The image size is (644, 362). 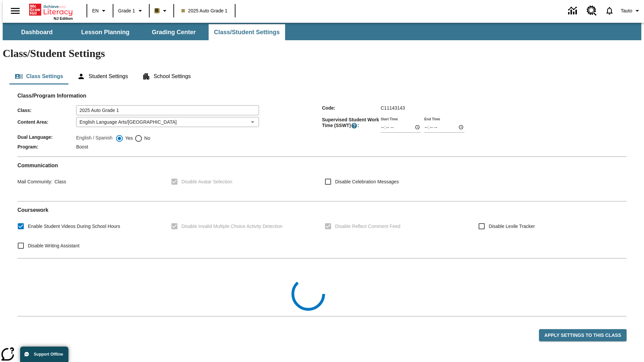 I want to click on button: Profile/Settings, so click(x=631, y=11).